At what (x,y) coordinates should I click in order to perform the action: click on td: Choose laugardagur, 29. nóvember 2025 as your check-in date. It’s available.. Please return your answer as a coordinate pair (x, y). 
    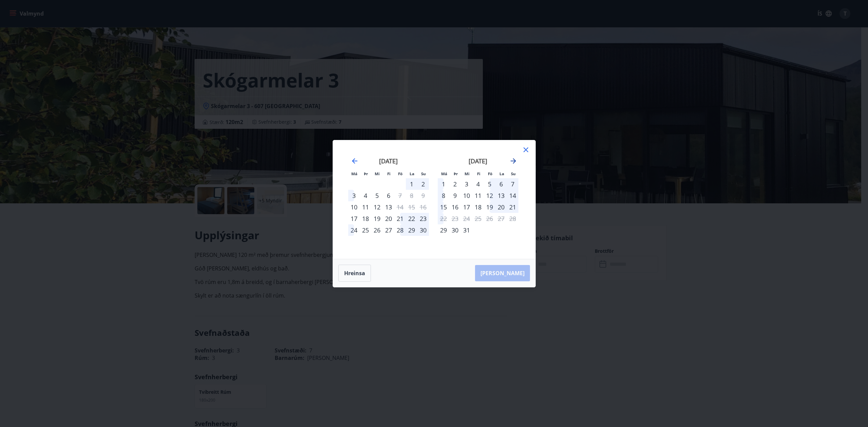
    Looking at the image, I should click on (411, 230).